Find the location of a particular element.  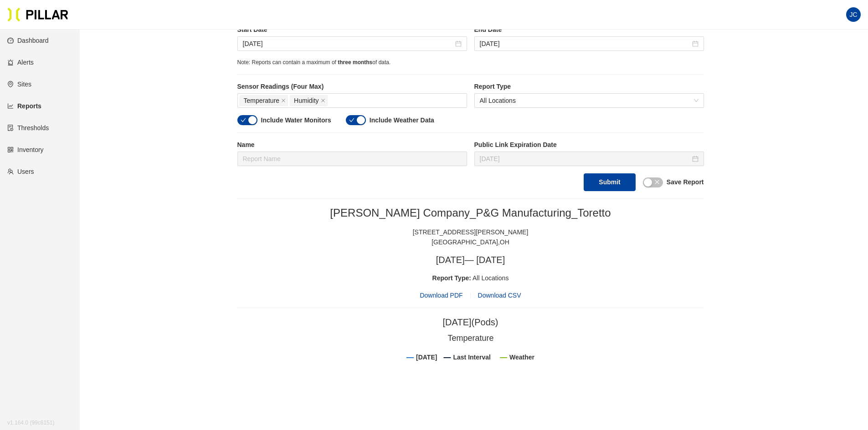

tspan: Last Interval is located at coordinates (472, 358).